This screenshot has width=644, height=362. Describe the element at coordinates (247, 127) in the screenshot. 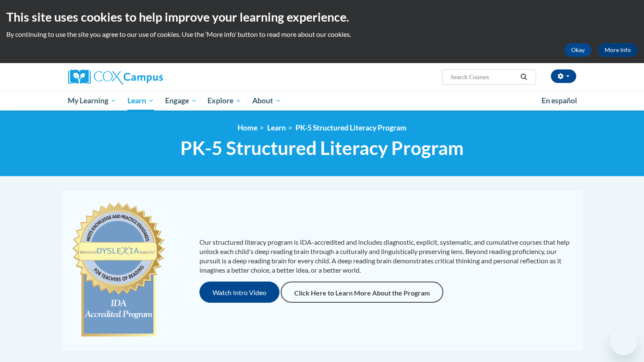

I see `a: Home` at that location.